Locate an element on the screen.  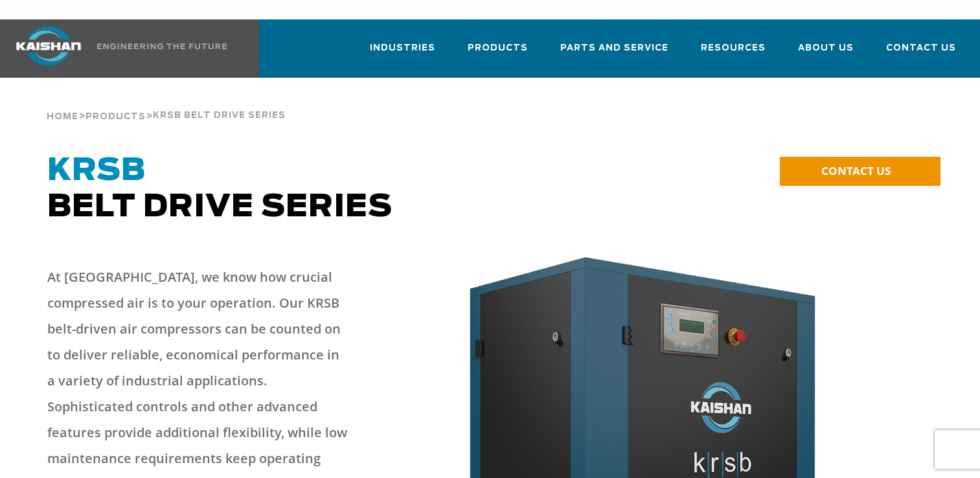
a: CONTACT US is located at coordinates (860, 171).